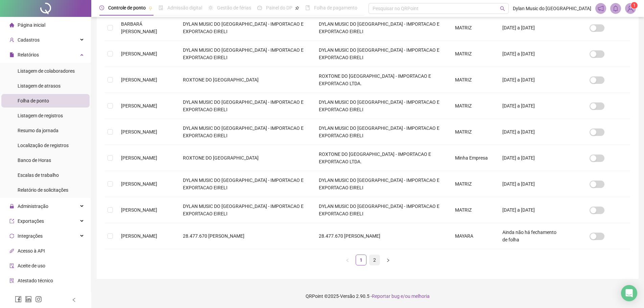 Image resolution: width=644 pixels, height=308 pixels. I want to click on span: left, so click(74, 300).